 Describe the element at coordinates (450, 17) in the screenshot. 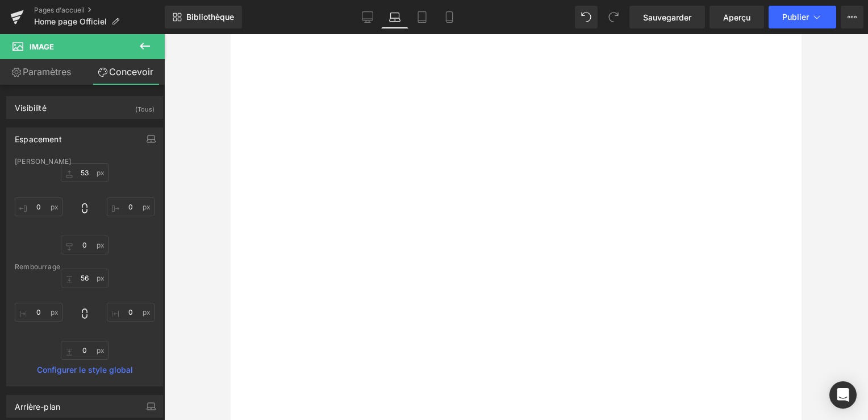

I see `a: Mobile` at that location.